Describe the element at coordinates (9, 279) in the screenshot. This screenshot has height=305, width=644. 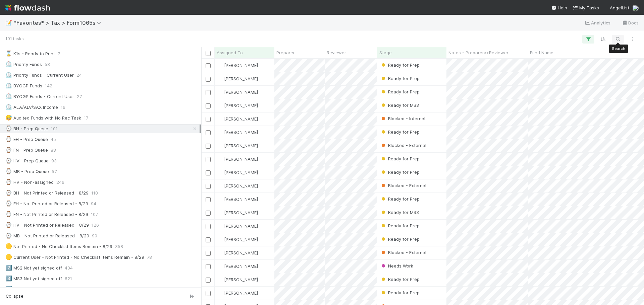
I see `span: 3️⃣` at that location.